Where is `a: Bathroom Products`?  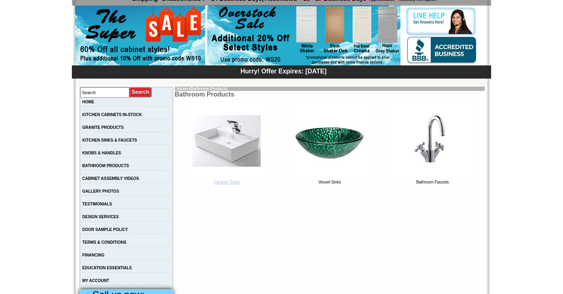 a: Bathroom Products is located at coordinates (208, 89).